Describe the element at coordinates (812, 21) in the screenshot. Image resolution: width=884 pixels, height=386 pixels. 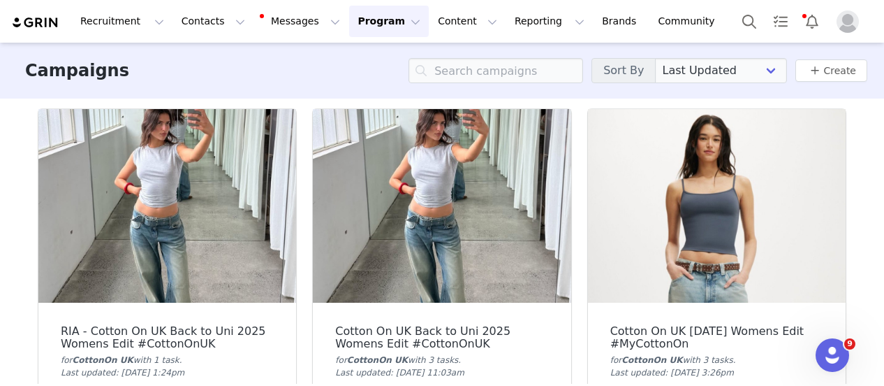
I see `button: Notifications` at that location.